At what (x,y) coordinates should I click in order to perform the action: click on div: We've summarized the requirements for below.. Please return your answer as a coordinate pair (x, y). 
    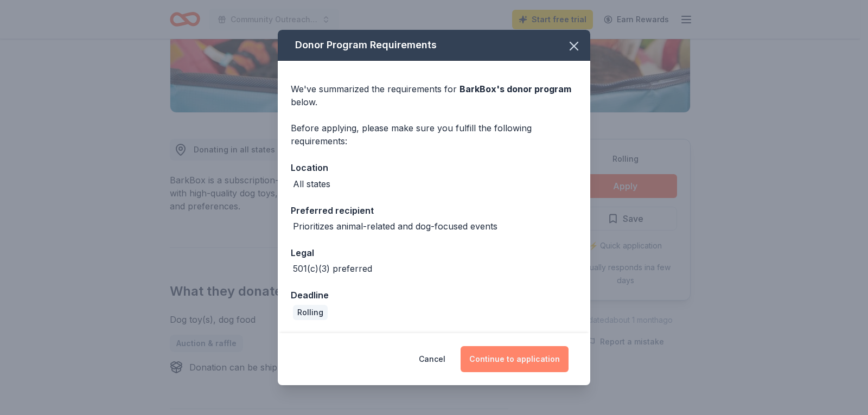
    Looking at the image, I should click on (434, 96).